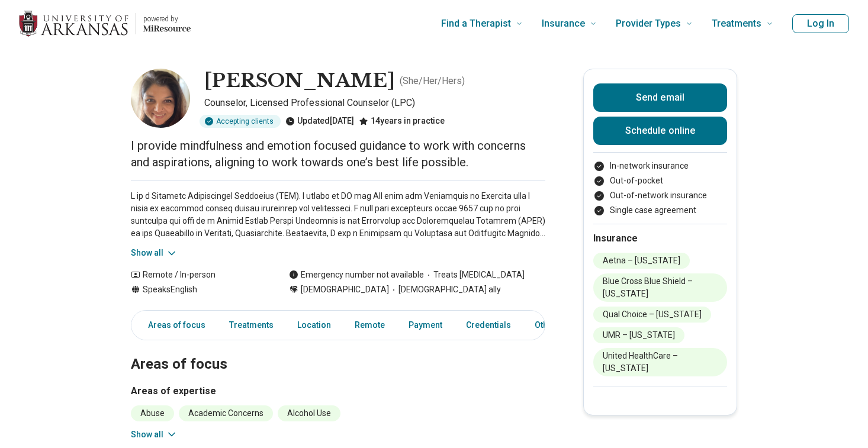 Image resolution: width=868 pixels, height=448 pixels. I want to click on a: Credentials, so click(488, 325).